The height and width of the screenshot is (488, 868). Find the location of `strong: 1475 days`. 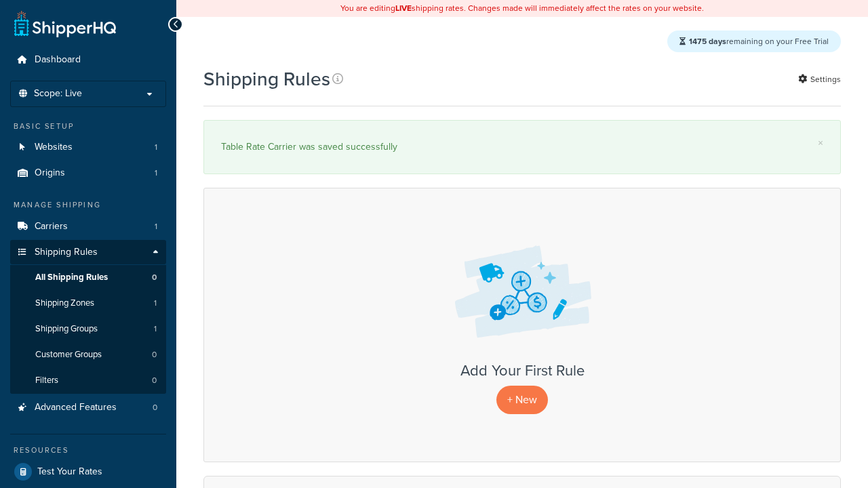

strong: 1475 days is located at coordinates (707, 41).